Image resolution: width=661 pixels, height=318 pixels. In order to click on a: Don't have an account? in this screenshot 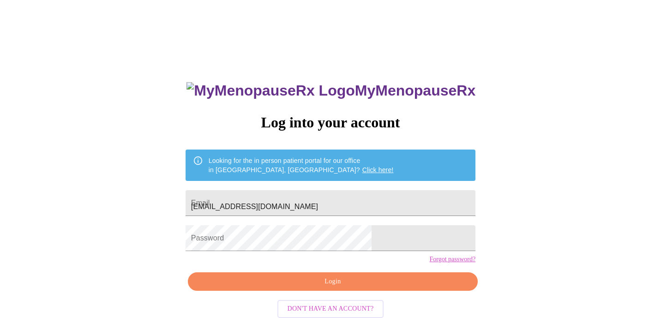, I will do `click(331, 308)`.